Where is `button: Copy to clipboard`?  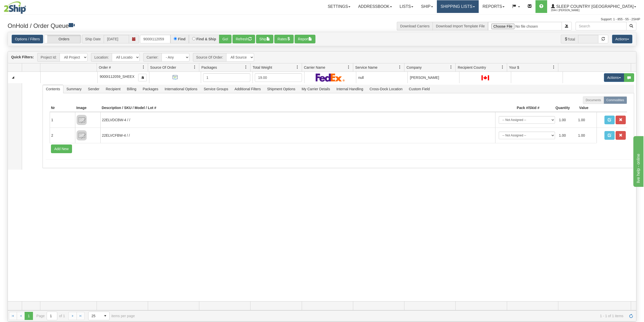 button: Copy to clipboard is located at coordinates (143, 78).